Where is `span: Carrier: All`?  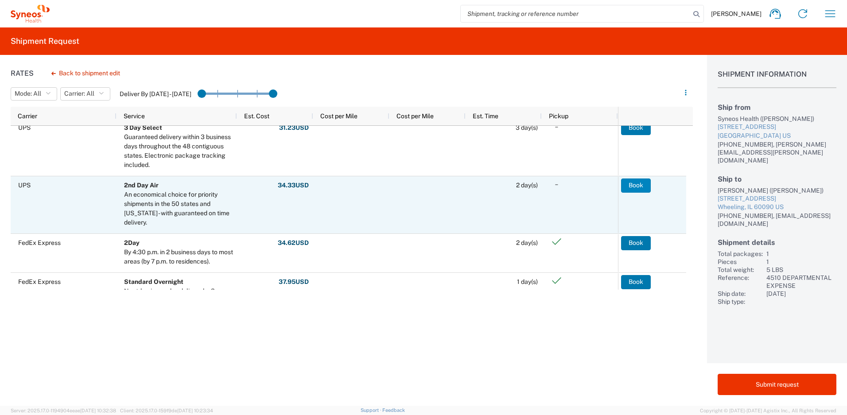
span: Carrier: All is located at coordinates (79, 93).